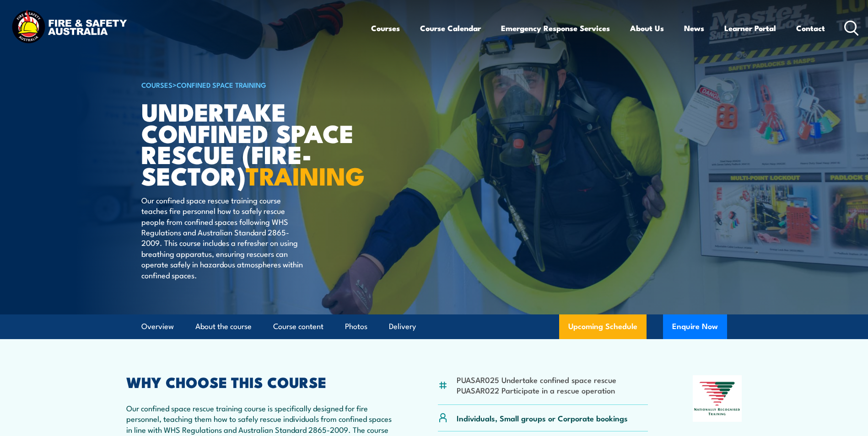  What do you see at coordinates (450, 28) in the screenshot?
I see `a: Course Calendar` at bounding box center [450, 28].